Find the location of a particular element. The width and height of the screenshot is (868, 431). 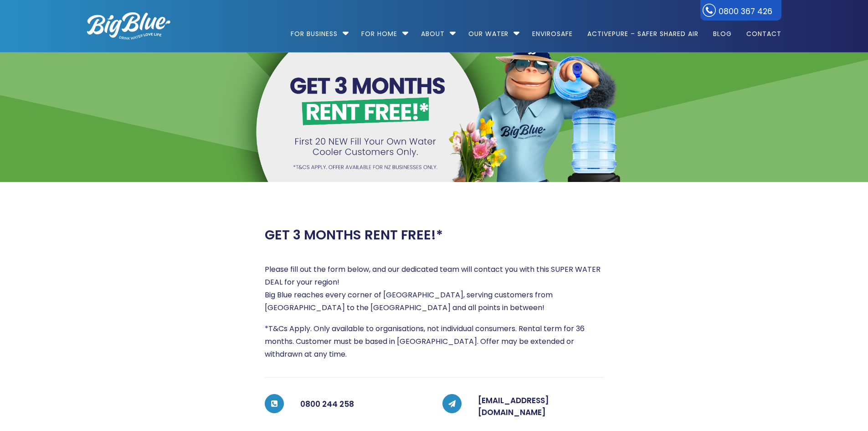

p: Please fill out the form below, and our dedicated team will contact you with this SUPER WATER DEA... is located at coordinates (434, 289).